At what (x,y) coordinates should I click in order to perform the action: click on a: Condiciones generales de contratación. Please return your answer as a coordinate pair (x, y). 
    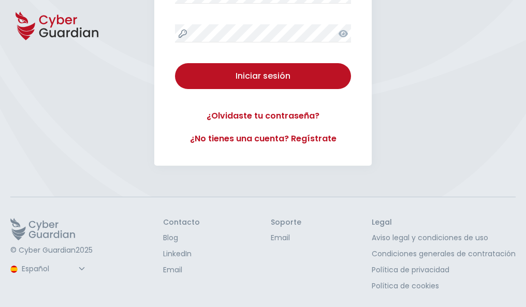
    Looking at the image, I should click on (444, 254).